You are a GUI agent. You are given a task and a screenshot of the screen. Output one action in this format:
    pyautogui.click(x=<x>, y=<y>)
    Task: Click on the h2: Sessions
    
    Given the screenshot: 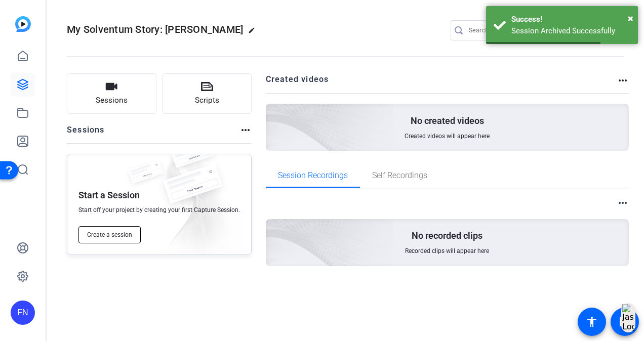 What is the action you would take?
    pyautogui.click(x=86, y=134)
    